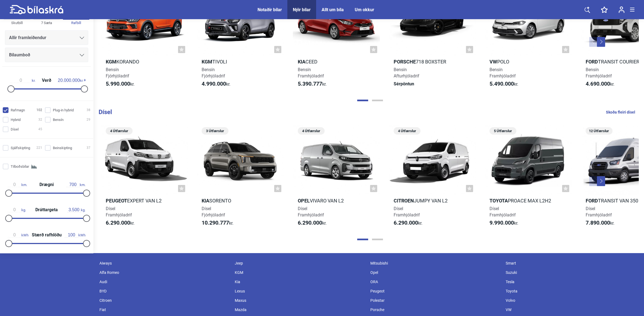 This screenshot has width=644, height=316. Describe the element at coordinates (20, 55) in the screenshot. I see `span: Bílaumboð` at that location.